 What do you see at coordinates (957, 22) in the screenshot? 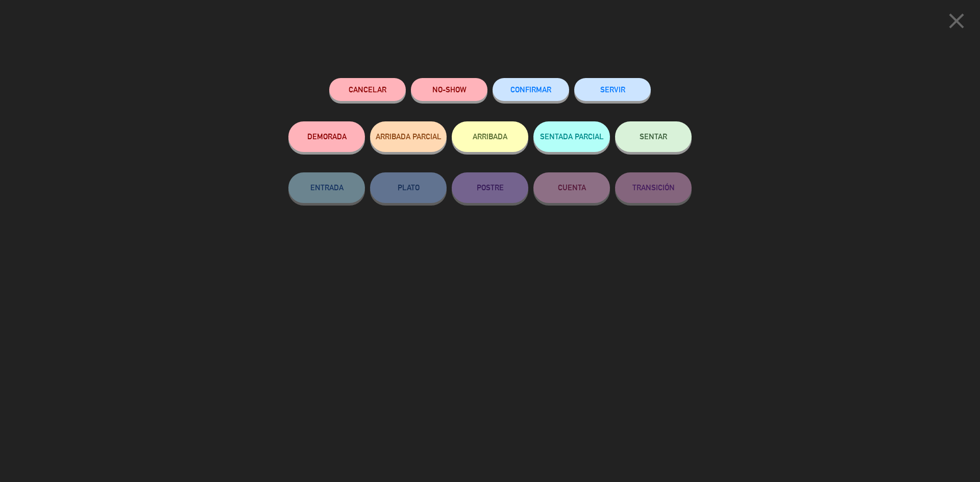
I see `button: close` at bounding box center [957, 22].